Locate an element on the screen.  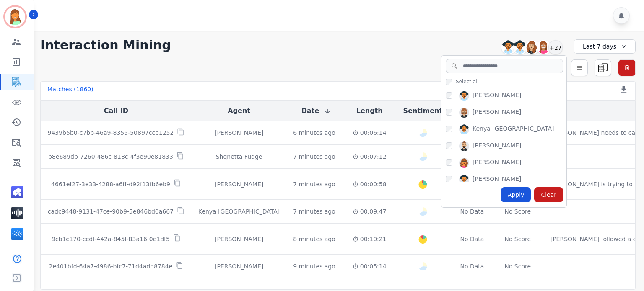
p: 9439b5b0-c7bb-46a9-8355-50897cce1252 is located at coordinates (110, 133).